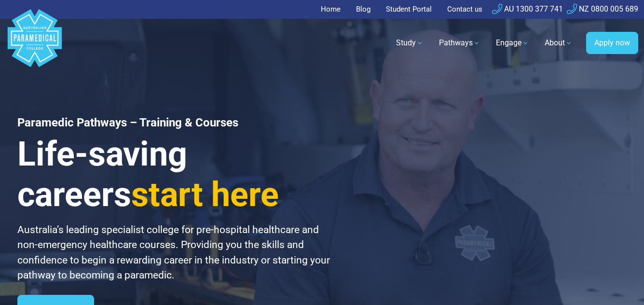 Image resolution: width=644 pixels, height=305 pixels. What do you see at coordinates (176, 174) in the screenshot?
I see `h3: Life-saving careers` at bounding box center [176, 174].